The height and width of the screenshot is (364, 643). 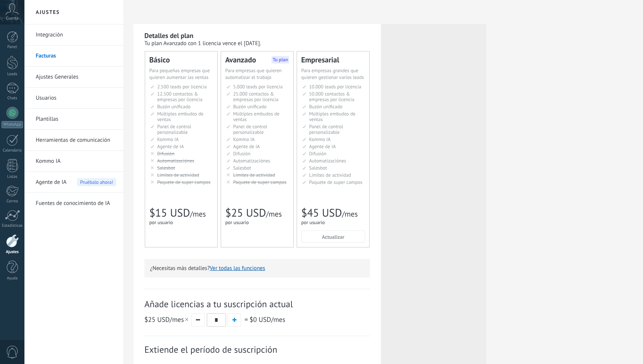 I want to click on span: Para empresas grandes que quieren gestionar varios leads, so click(x=332, y=74).